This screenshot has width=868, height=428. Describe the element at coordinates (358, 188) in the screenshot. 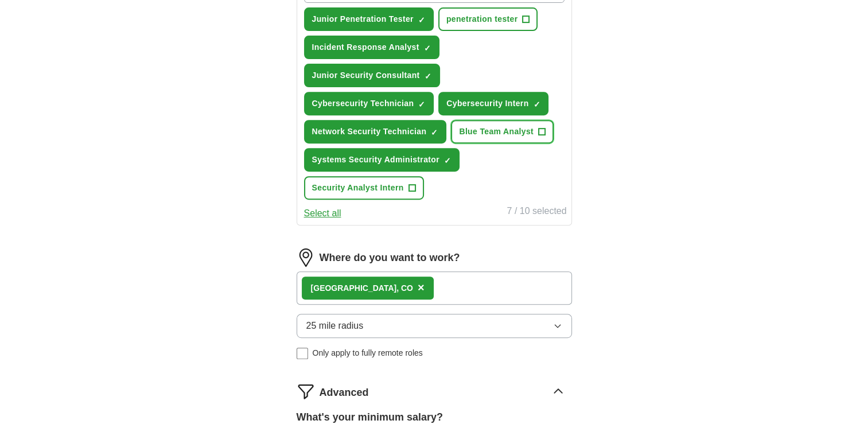

I see `span: Security Analyst Intern` at that location.